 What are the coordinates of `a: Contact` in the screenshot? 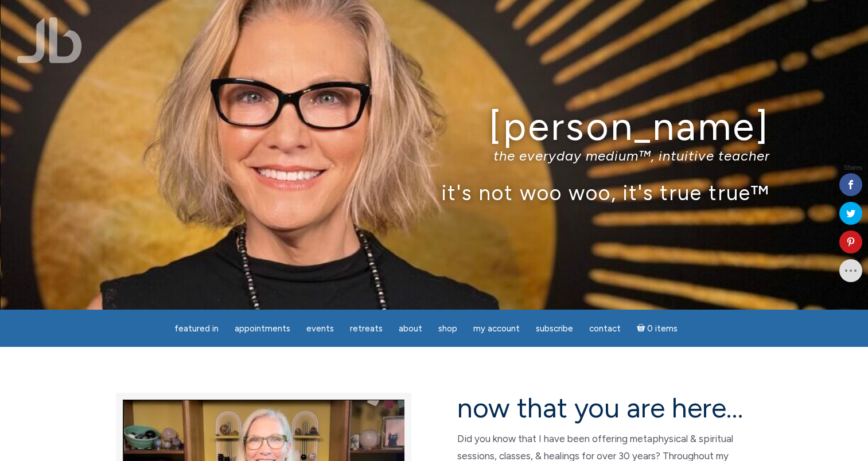 It's located at (604, 328).